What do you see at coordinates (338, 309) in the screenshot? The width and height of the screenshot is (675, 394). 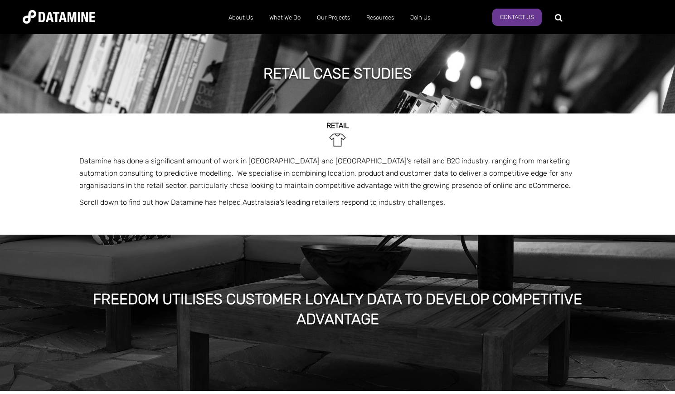 I see `h1: Freedom Utilises Customer Loyalty Data to Develop Competitive Advantage` at bounding box center [338, 309].